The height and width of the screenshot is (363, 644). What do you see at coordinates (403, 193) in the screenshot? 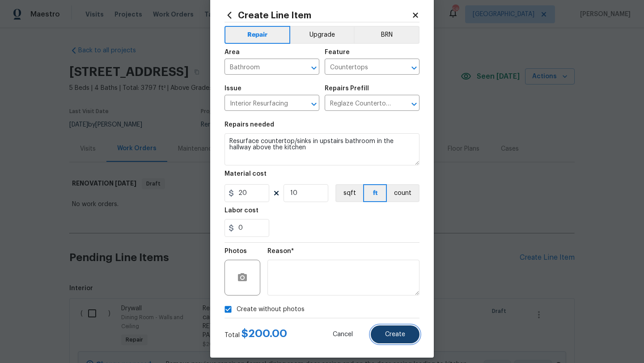
I see `button: count` at bounding box center [403, 193].